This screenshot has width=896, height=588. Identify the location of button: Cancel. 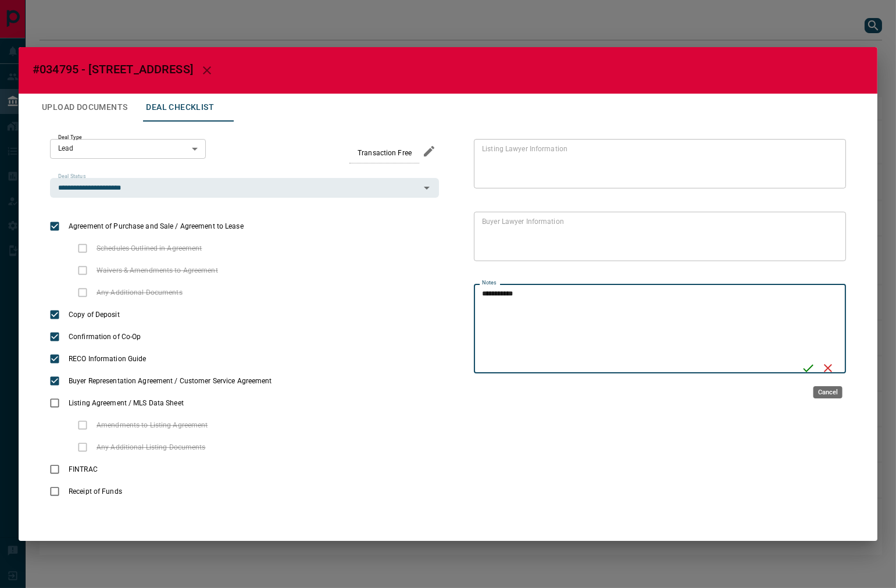
(828, 368).